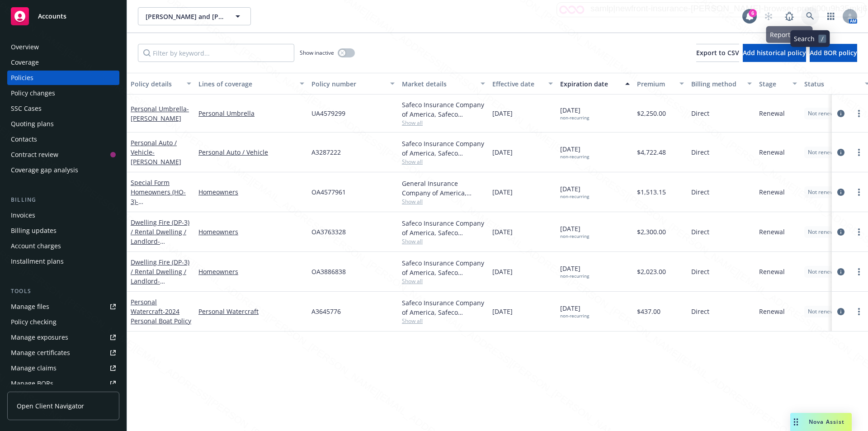 This screenshot has width=868, height=431. Describe the element at coordinates (831, 16) in the screenshot. I see `a: Switch app` at that location.